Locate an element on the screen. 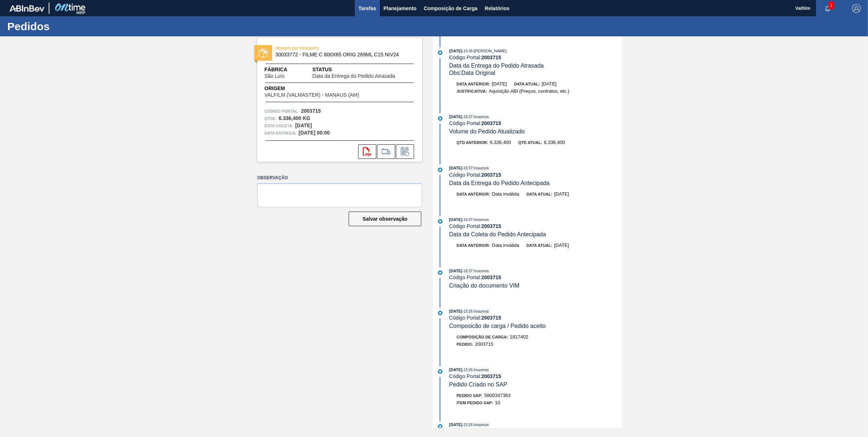  span: PEDIDO EM TRÂNSITO is located at coordinates (326, 48).